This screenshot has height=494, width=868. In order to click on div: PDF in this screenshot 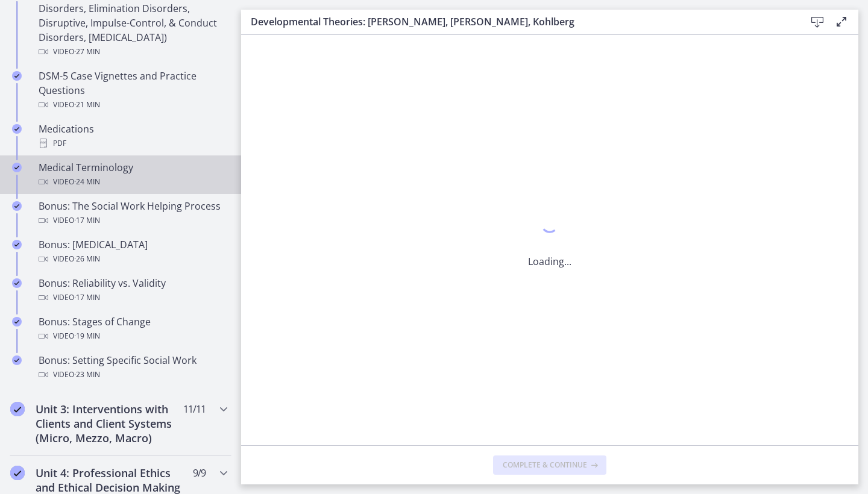, I will do `click(133, 143)`.